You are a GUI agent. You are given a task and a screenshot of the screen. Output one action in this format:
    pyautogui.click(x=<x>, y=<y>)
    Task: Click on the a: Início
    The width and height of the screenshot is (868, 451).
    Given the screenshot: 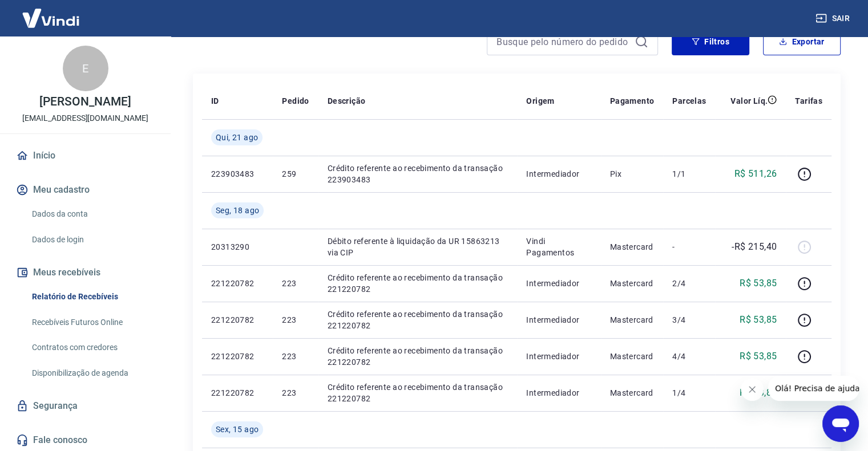 What is the action you would take?
    pyautogui.click(x=85, y=156)
    